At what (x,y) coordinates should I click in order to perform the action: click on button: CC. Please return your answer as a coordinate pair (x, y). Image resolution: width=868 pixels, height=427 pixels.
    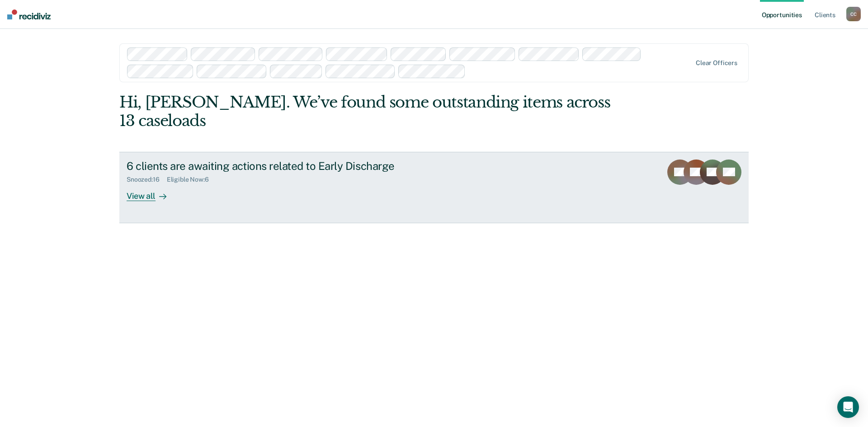
    Looking at the image, I should click on (854, 14).